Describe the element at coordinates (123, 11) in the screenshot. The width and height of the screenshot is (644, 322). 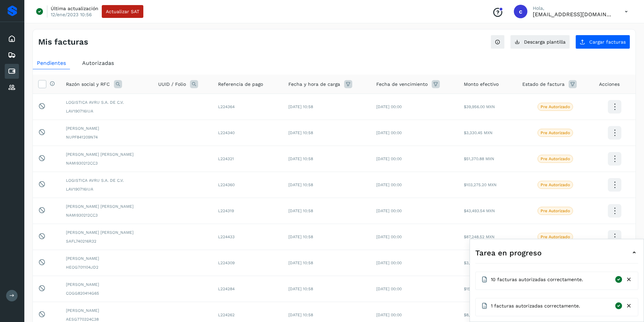
I see `span: Actualizar SAT` at that location.